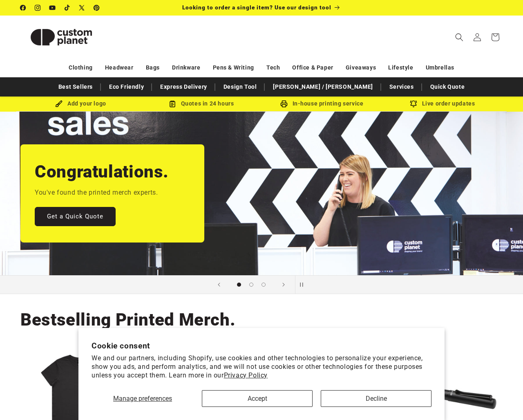  I want to click on div: Quotes in 24 hours, so click(201, 103).